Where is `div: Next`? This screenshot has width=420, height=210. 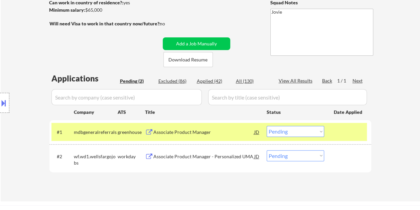
div: Next is located at coordinates (358, 81).